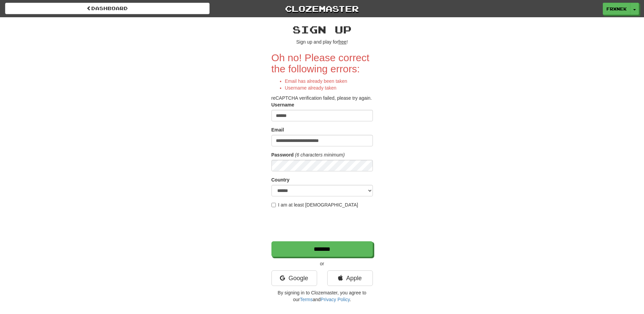 The image size is (644, 314). What do you see at coordinates (322, 296) in the screenshot?
I see `p: By signing in to Clozemaster, you agree to our and .` at bounding box center [322, 296].